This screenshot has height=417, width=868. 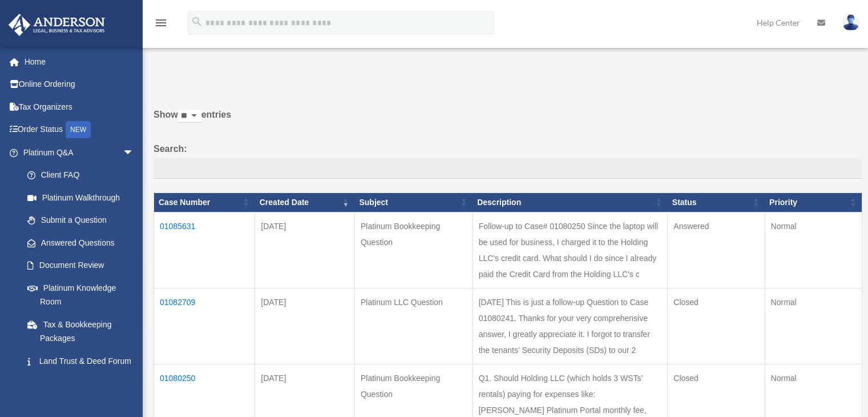 What do you see at coordinates (79, 85) in the screenshot?
I see `a: Online Ordering` at bounding box center [79, 85].